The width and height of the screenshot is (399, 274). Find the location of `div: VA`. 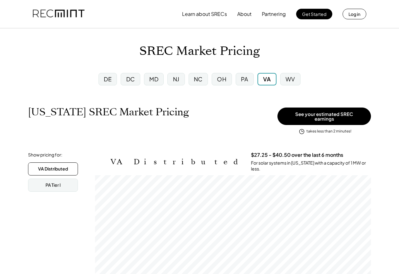

div: VA is located at coordinates (267, 79).